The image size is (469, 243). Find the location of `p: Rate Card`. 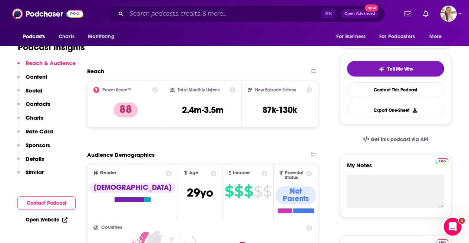

p: Rate Card is located at coordinates (39, 131).